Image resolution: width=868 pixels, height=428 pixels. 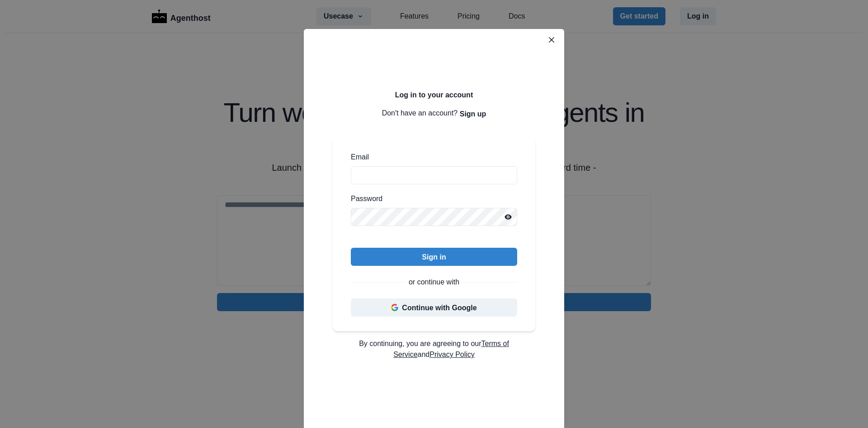 I want to click on label: Email, so click(x=431, y=157).